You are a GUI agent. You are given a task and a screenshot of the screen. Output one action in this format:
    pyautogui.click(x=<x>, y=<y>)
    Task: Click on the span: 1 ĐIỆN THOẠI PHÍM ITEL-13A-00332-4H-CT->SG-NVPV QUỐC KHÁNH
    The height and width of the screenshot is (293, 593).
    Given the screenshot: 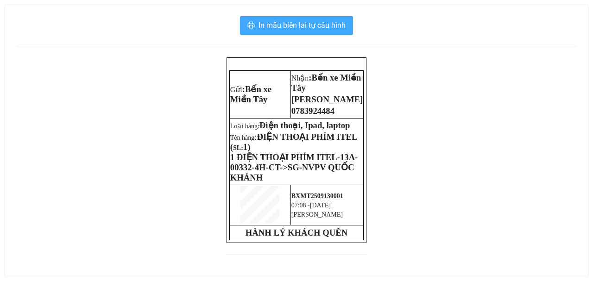 What is the action you would take?
    pyautogui.click(x=294, y=167)
    